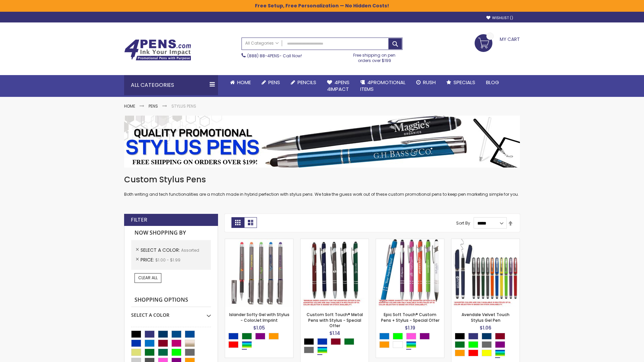 The image size is (644, 362). I want to click on span: 4PROMOTIONAL ITEMS, so click(382, 86).